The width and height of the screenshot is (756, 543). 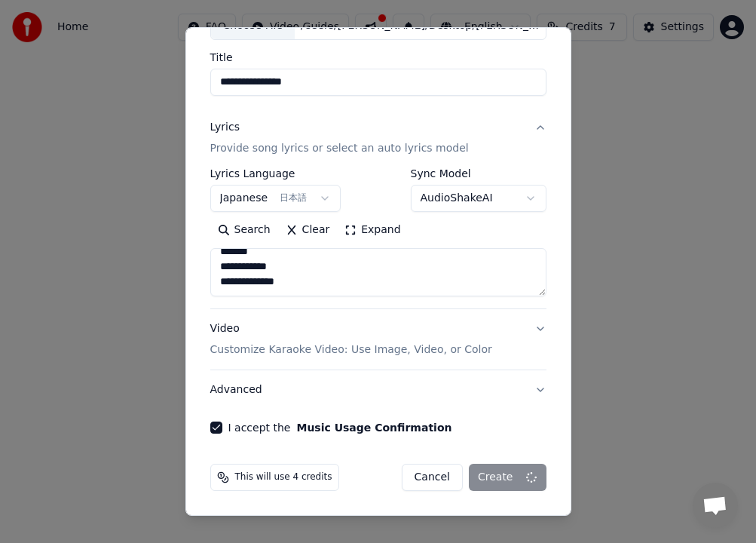 I want to click on button: LyricsProvide song lyrics or select an auto lyrics model, so click(x=378, y=138).